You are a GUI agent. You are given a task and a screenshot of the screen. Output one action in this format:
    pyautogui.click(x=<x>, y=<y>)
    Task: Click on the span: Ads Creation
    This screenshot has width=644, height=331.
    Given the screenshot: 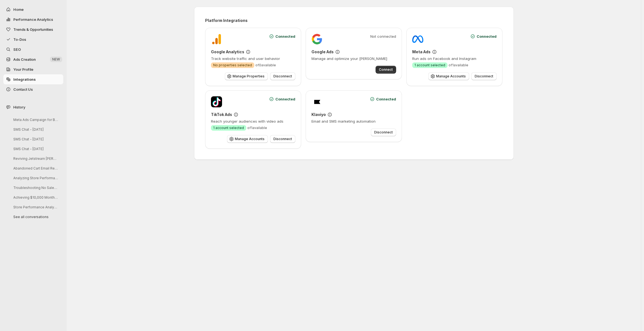 What is the action you would take?
    pyautogui.click(x=25, y=59)
    